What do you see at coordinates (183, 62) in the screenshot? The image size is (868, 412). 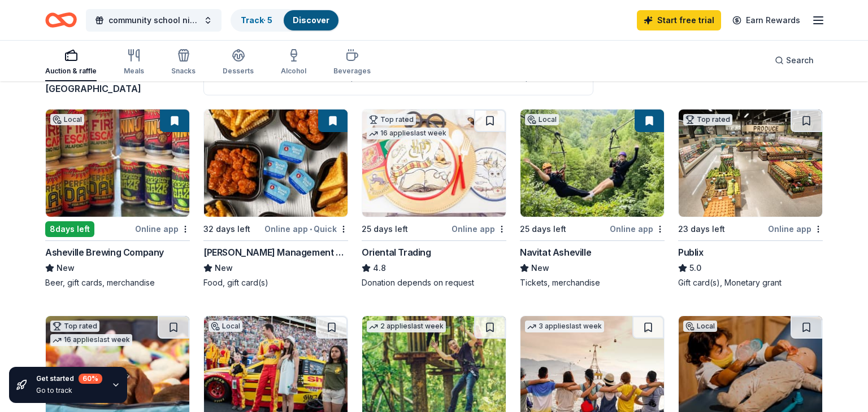 I see `button: Snacks` at bounding box center [183, 62].